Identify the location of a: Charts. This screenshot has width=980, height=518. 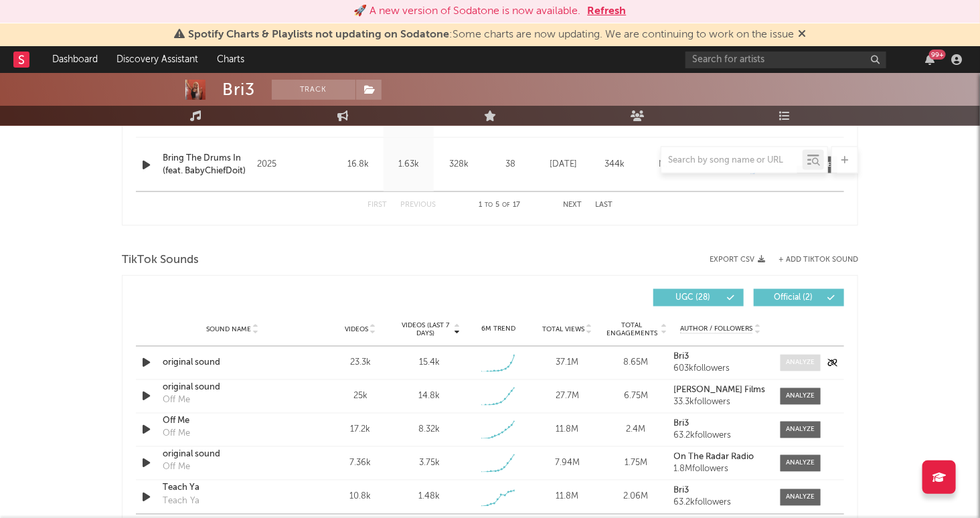
(230, 60).